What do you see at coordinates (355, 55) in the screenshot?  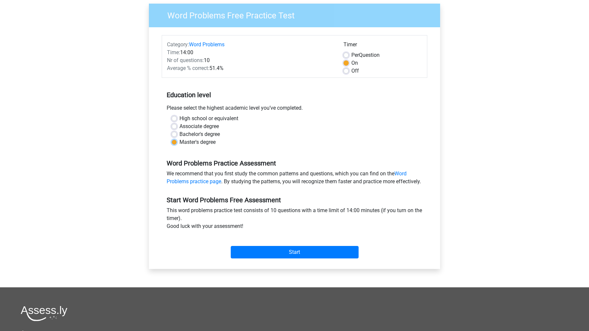 I see `span: Per` at bounding box center [355, 55].